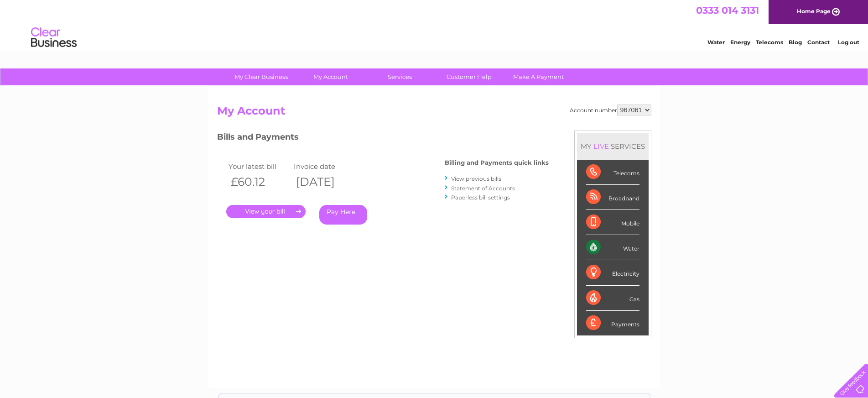  What do you see at coordinates (259, 182) in the screenshot?
I see `th: £60.12` at bounding box center [259, 182].